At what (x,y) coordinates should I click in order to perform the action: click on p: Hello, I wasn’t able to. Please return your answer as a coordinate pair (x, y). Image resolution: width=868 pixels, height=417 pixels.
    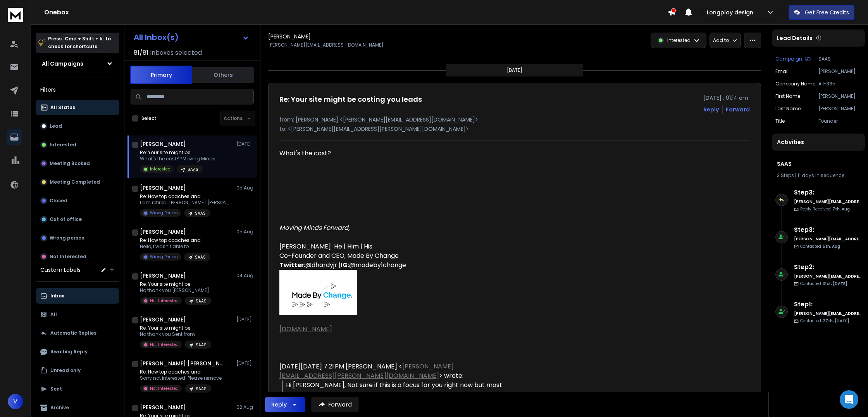
    Looking at the image, I should click on (175, 247).